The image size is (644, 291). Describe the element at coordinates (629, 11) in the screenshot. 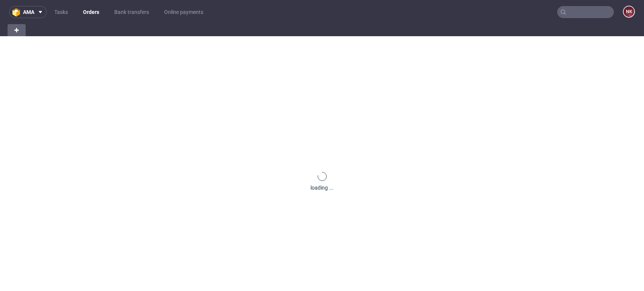

I see `figcaption: NK` at that location.